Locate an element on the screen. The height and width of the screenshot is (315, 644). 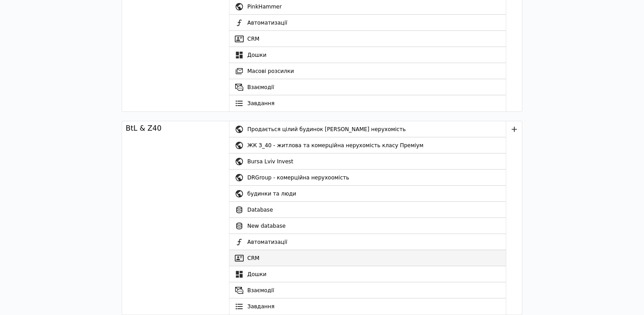
a: New database is located at coordinates (368, 226).